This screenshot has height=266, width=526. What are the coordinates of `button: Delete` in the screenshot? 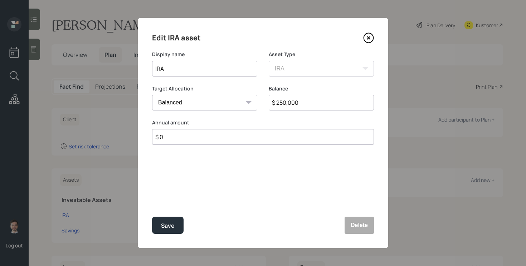 It's located at (360, 226).